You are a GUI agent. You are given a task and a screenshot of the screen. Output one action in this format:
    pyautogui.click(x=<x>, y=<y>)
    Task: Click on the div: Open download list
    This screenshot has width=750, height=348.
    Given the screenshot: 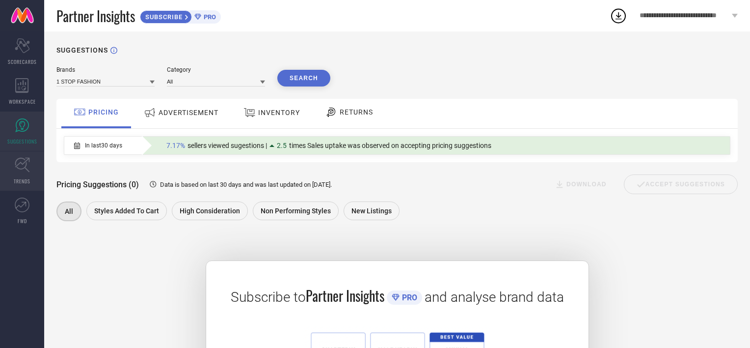 What is the action you would take?
    pyautogui.click(x=619, y=16)
    